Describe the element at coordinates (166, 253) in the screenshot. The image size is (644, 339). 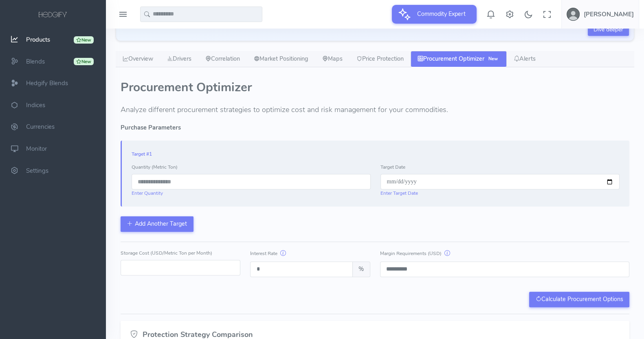
I see `label: Storage Cost (USD/Metric Ton per Month)` at that location.